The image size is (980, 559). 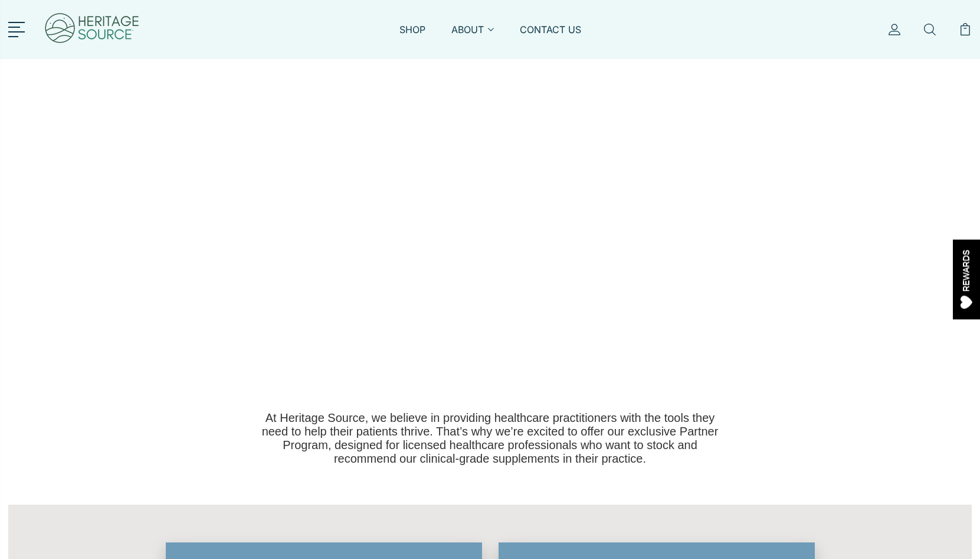 I want to click on p: Clinical grade supplements in your practice & wellness store., so click(x=490, y=241).